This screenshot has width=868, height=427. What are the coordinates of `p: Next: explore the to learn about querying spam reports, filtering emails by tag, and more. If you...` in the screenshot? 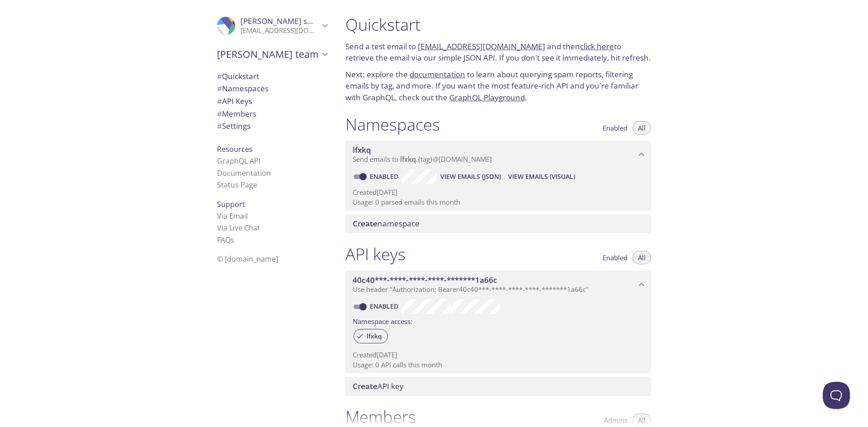 It's located at (499, 86).